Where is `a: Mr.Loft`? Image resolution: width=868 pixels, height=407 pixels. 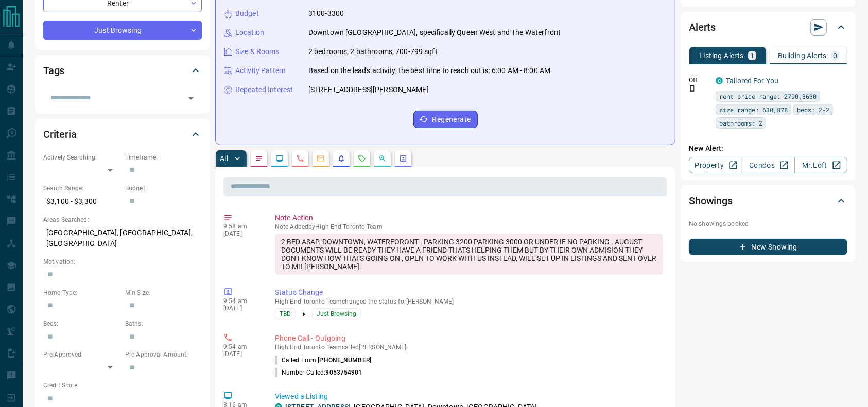 a: Mr.Loft is located at coordinates (821, 165).